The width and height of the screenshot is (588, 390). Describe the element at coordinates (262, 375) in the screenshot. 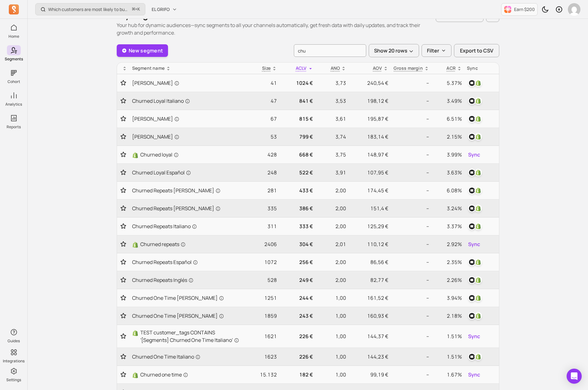

I see `p: 15.132` at that location.